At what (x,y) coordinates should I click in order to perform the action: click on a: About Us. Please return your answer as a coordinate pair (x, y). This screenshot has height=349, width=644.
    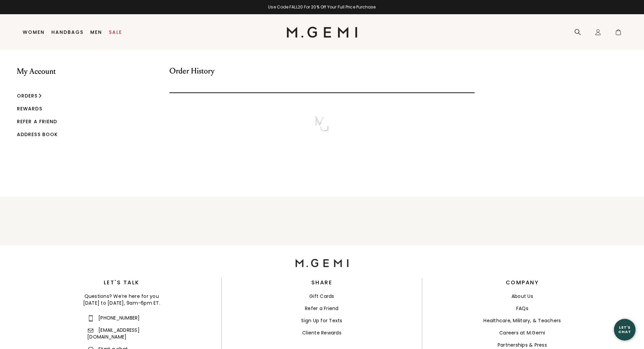
    Looking at the image, I should click on (522, 296).